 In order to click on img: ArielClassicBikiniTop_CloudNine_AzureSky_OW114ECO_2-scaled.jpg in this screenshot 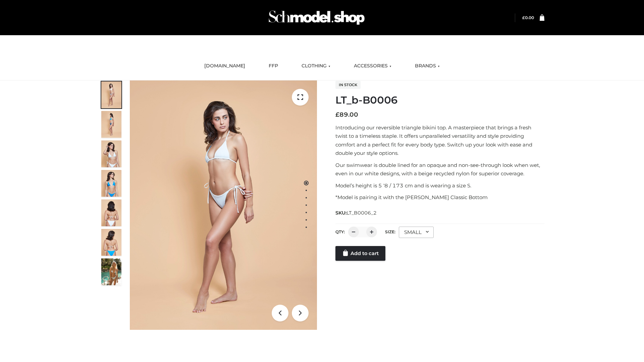, I will do `click(111, 125)`.